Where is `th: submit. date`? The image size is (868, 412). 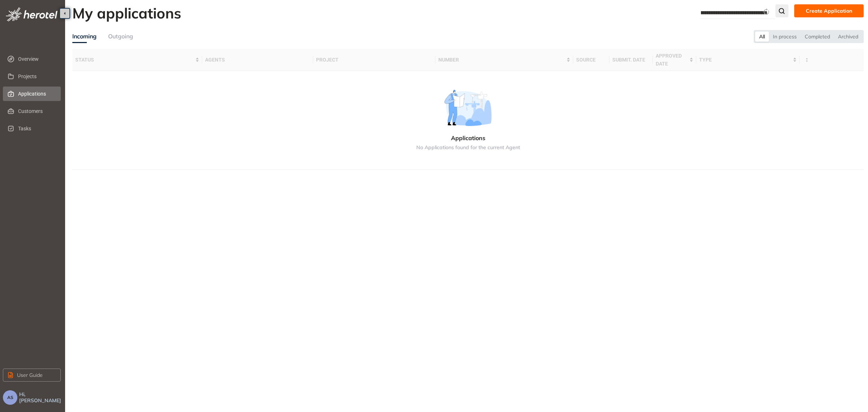
th: submit. date is located at coordinates (632, 60).